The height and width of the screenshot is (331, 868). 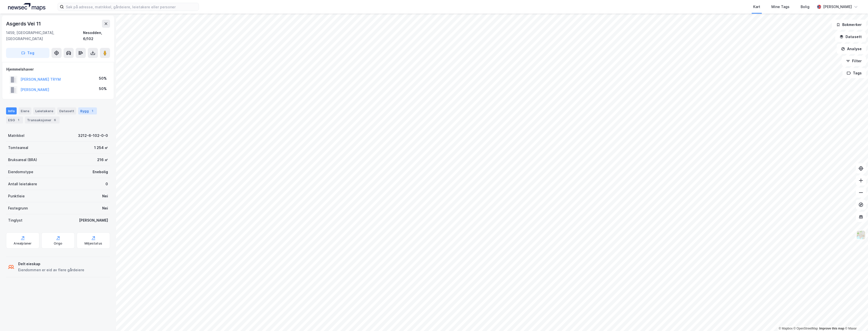 I want to click on div: Kontrollprogram for chat, so click(x=855, y=319).